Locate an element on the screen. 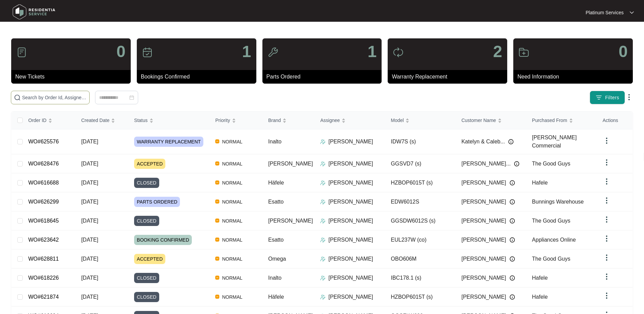  span: WARRANTY REPLACEMENT is located at coordinates (169, 142).